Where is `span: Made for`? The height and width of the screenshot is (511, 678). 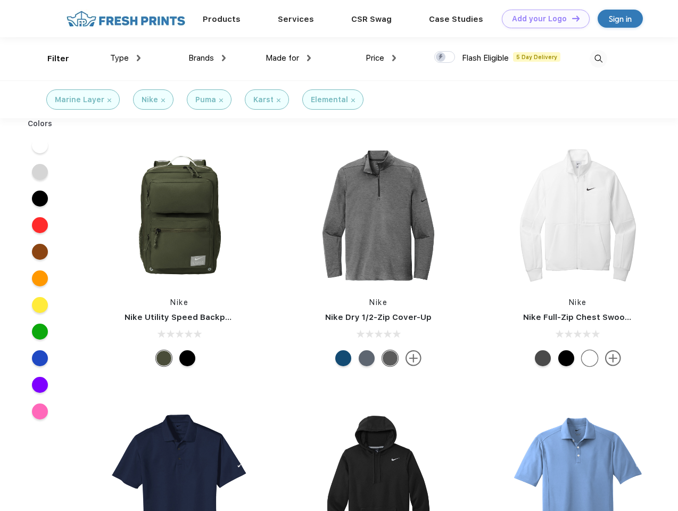
span: Made for is located at coordinates (282, 58).